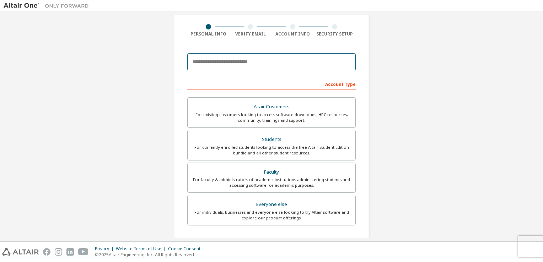 This screenshot has width=543, height=262. Describe the element at coordinates (271, 215) in the screenshot. I see `div: For individuals, businesses and everyone else looking to try Altair software and explore our prod...` at that location.